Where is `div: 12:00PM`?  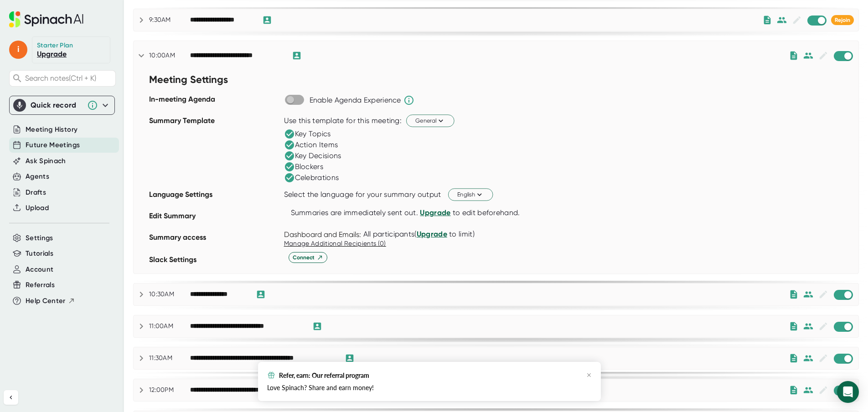 div: 12:00PM is located at coordinates (170, 390).